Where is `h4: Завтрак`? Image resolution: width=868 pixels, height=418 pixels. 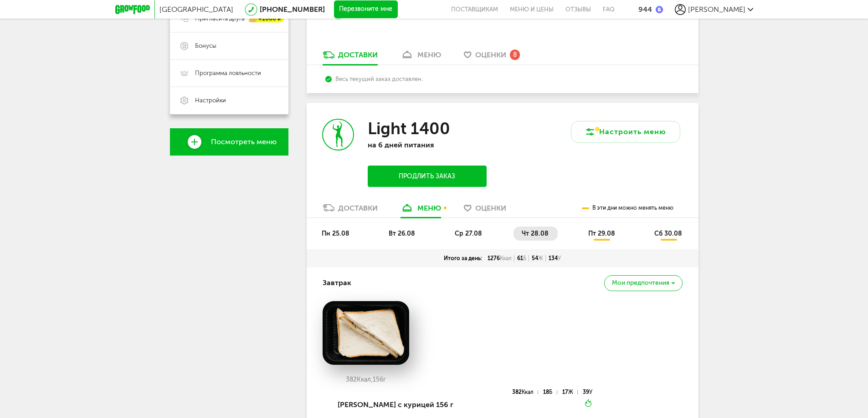 h4: Завтрак is located at coordinates (337, 283).